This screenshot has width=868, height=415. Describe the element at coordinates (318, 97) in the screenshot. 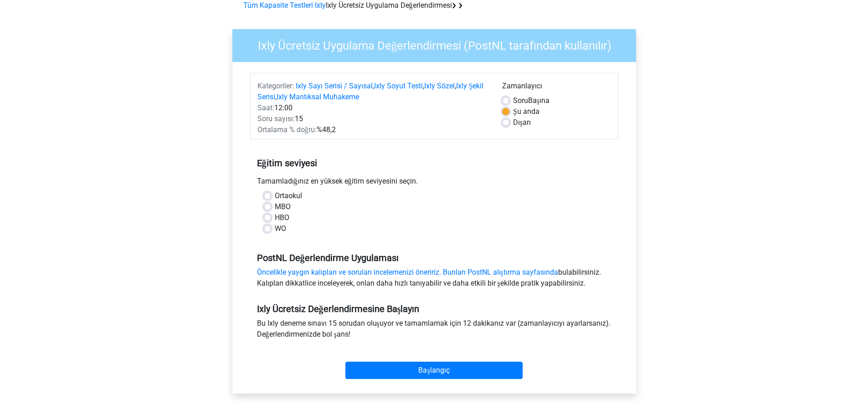

I see `a: Ixly Mantıksal Muhakeme` at that location.